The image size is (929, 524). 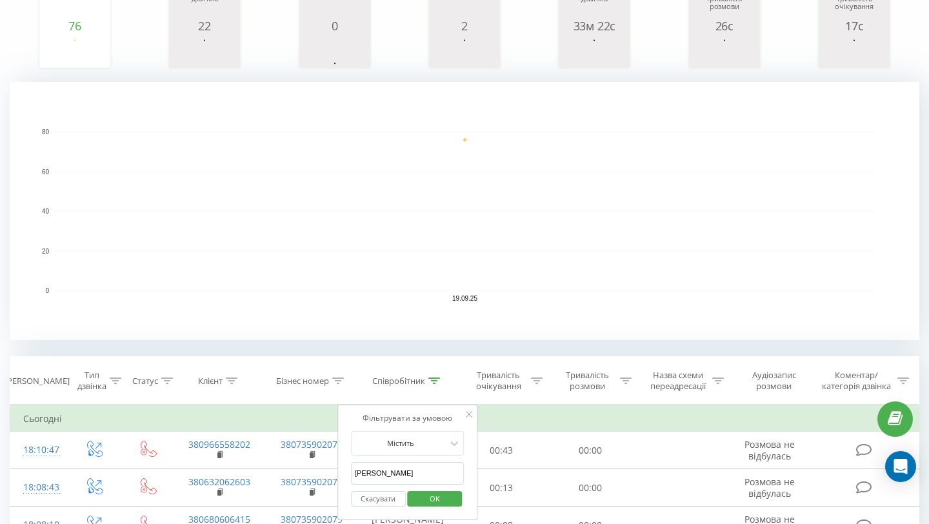 What do you see at coordinates (502, 450) in the screenshot?
I see `td: 00:43` at bounding box center [502, 450].